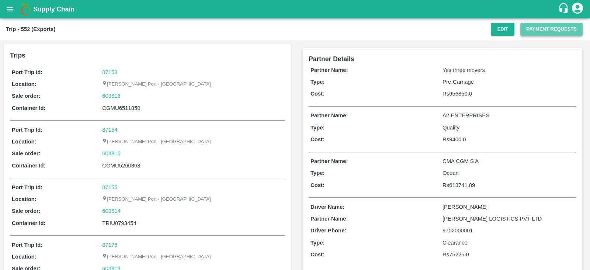  I want to click on div: TRIU8793454, so click(192, 223).